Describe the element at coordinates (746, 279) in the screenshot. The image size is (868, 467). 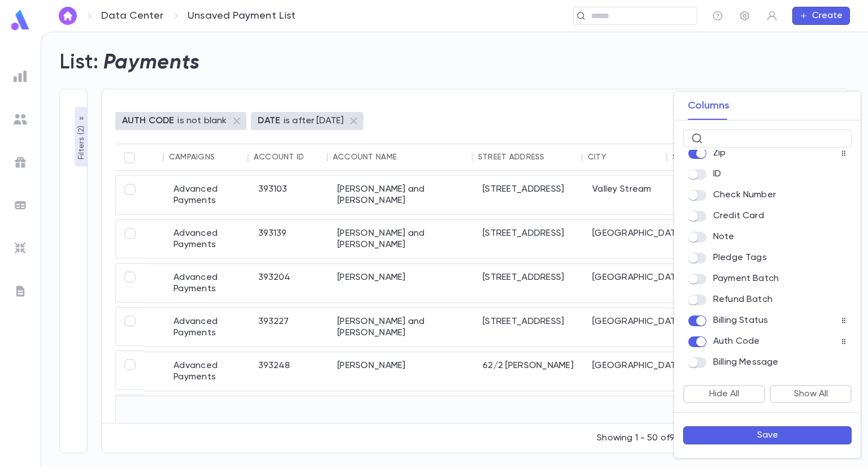
I see `p: Payment Batch` at that location.